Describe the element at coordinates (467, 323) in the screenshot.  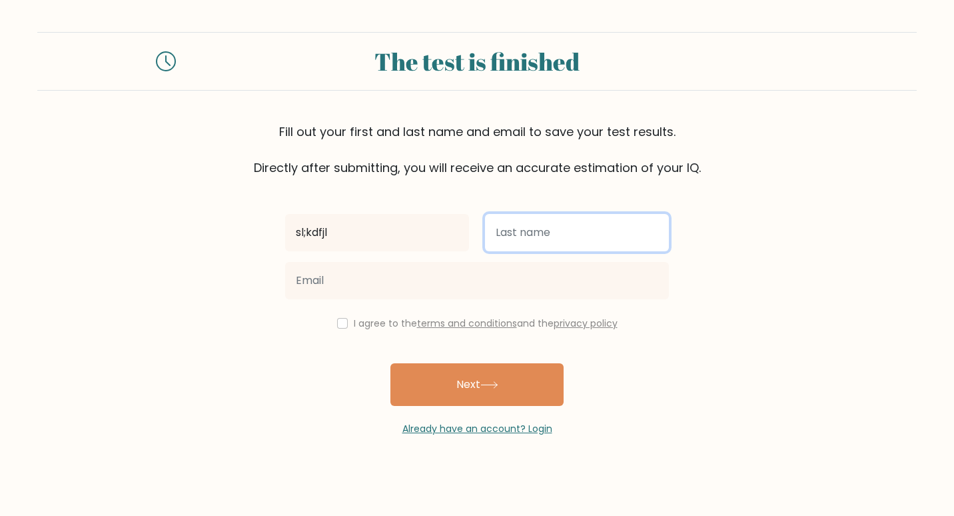
I see `a: terms and conditions` at that location.